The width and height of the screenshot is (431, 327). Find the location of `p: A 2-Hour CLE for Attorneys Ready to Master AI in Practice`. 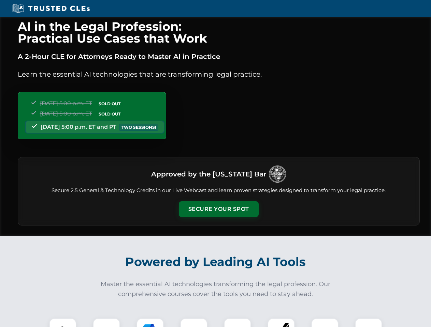

p: A 2-Hour CLE for Attorneys Ready to Master AI in Practice is located at coordinates (219, 57).